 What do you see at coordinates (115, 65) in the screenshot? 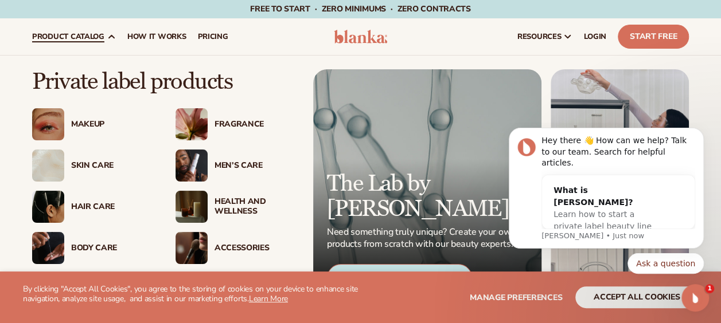
I see `div: message notification from Lee, Just now. Hey there 👋 How can we help? Talk to our team. Search fo...` at bounding box center [115, 65].